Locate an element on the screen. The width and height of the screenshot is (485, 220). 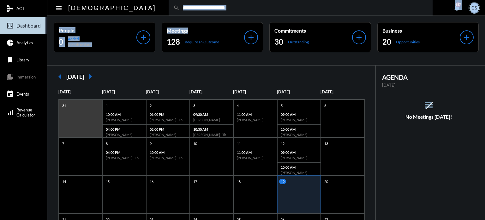
span: Revenue Calculator is located at coordinates (26, 112).